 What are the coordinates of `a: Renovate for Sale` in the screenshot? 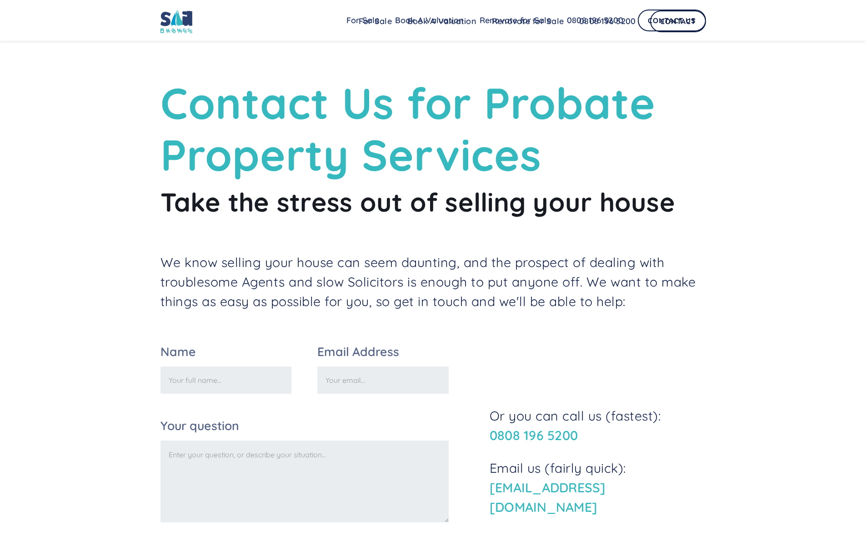 It's located at (528, 21).